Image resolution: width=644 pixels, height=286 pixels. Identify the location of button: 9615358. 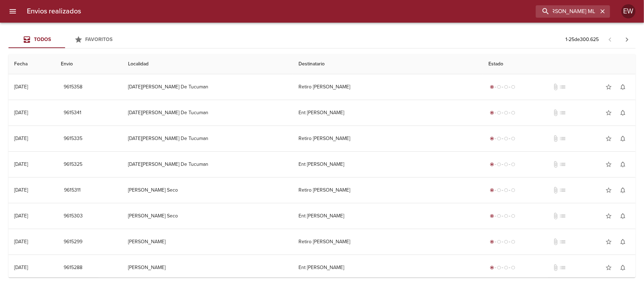
(73, 87).